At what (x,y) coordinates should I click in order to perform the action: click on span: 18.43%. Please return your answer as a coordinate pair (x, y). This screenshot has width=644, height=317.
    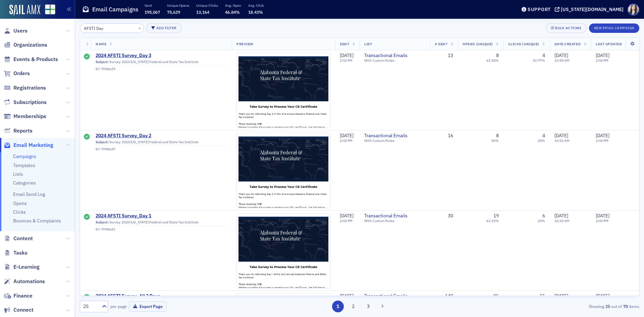
    Looking at the image, I should click on (255, 12).